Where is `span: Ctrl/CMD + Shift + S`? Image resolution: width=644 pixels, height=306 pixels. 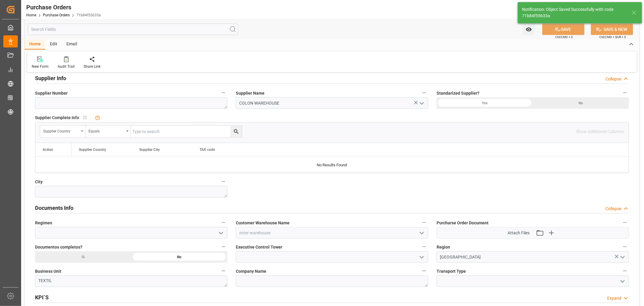 span: Ctrl/CMD + Shift + S is located at coordinates (612, 37).